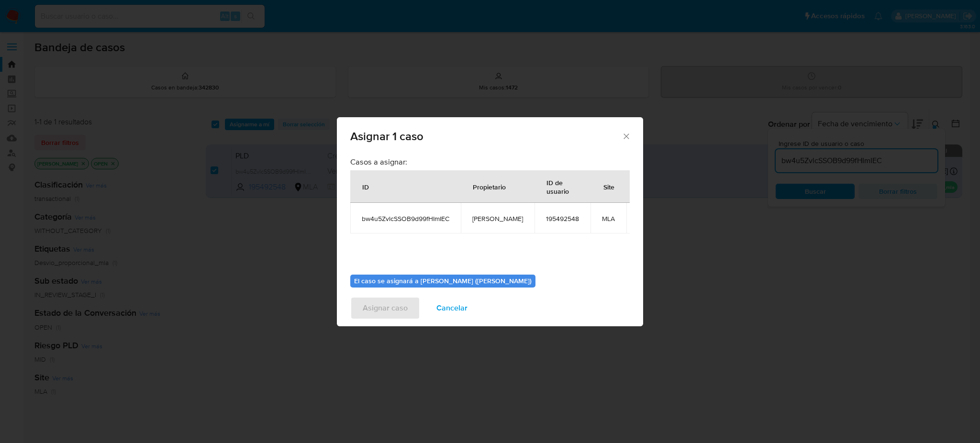  I want to click on span: MLA, so click(608, 219).